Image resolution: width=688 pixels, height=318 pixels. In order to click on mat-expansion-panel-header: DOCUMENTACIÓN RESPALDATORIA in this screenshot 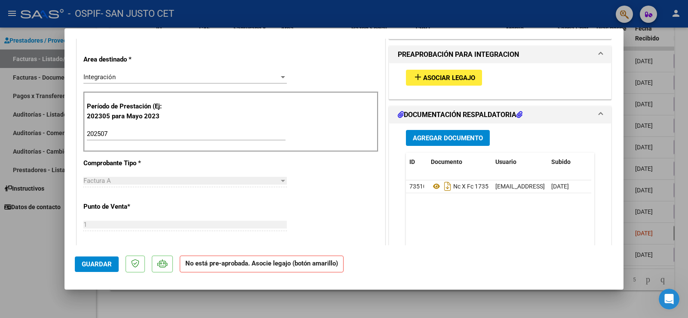, I will do `click(500, 115)`.